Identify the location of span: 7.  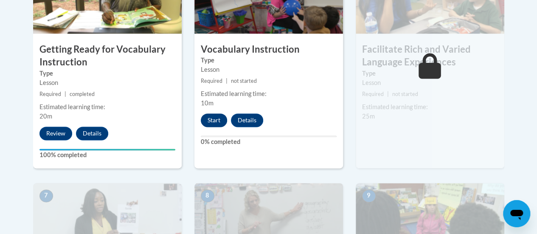
(46, 196).